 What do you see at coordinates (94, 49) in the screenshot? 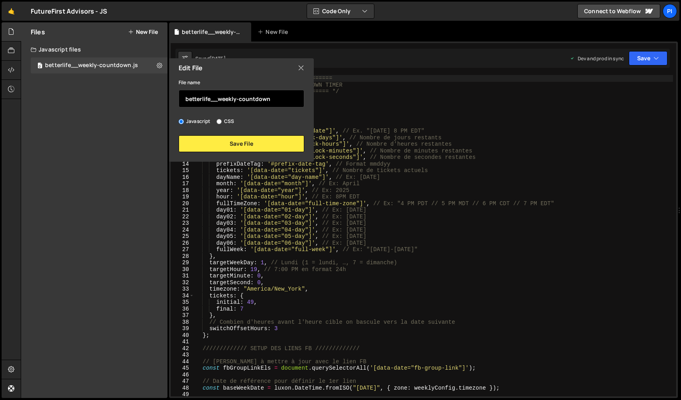
I see `div: Javascript files` at bounding box center [94, 49].